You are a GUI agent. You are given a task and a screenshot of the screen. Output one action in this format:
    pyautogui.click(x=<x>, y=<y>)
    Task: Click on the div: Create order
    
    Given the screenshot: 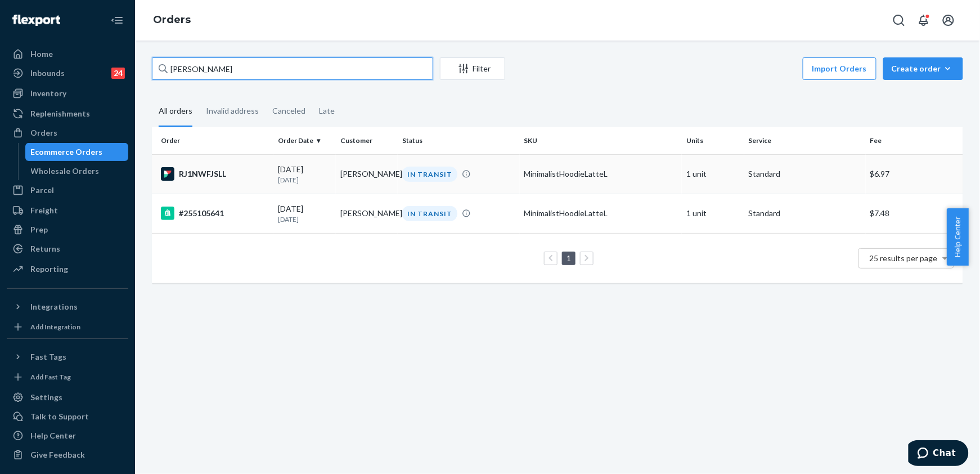 What is the action you would take?
    pyautogui.click(x=923, y=69)
    